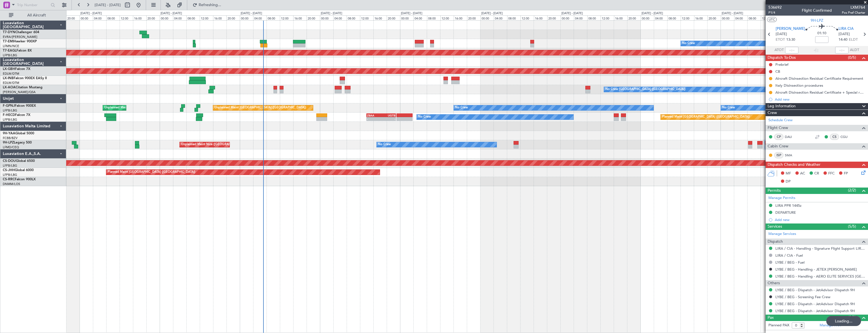  Describe the element at coordinates (779, 325) in the screenshot. I see `label: Planned PAX` at that location.